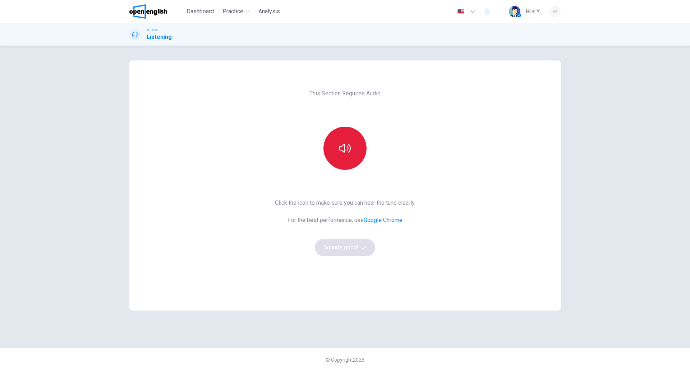  I want to click on div: Hilal Y., so click(534, 12).